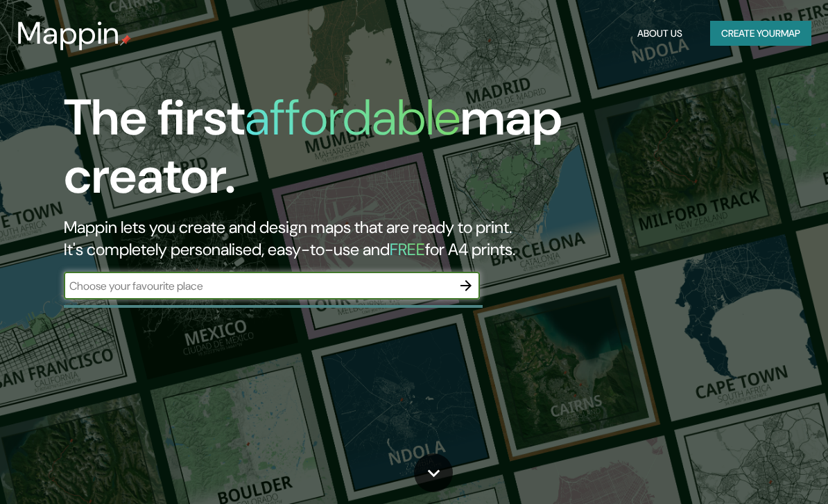  What do you see at coordinates (761, 33) in the screenshot?
I see `button: Create yourmap` at bounding box center [761, 33].